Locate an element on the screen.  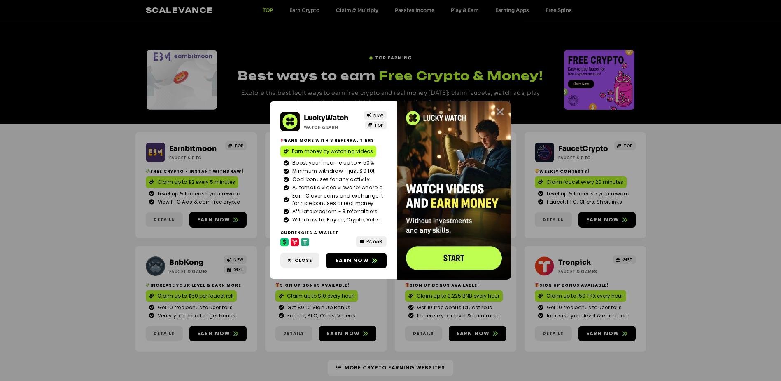
span: Earn Clover coins and exchange it for nice bonuses or real money is located at coordinates (337, 199).